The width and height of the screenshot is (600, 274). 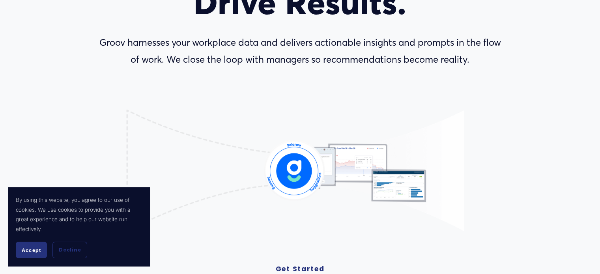 I want to click on span: Decline, so click(x=70, y=250).